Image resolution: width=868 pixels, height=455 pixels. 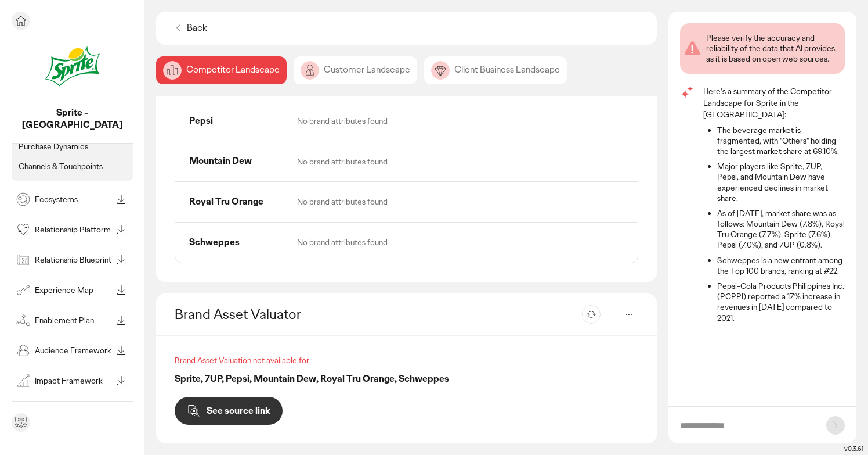 What do you see at coordinates (72, 406) in the screenshot?
I see `p: See all modules in toolbox` at bounding box center [72, 406].